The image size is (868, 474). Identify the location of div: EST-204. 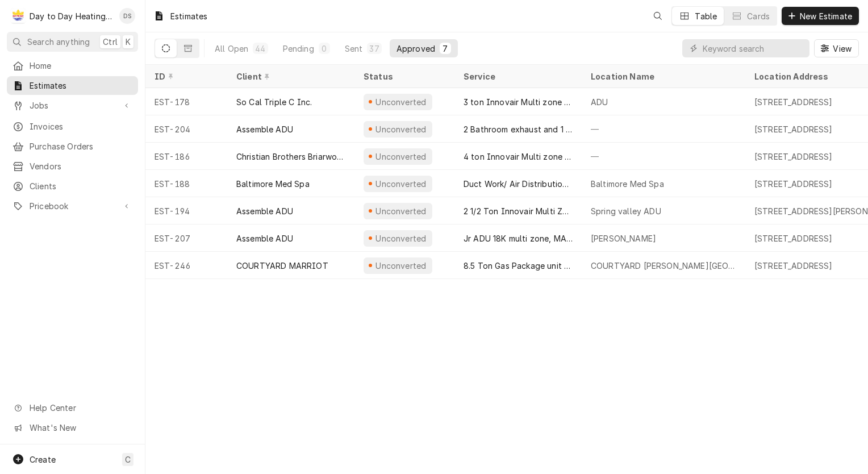
(186, 129).